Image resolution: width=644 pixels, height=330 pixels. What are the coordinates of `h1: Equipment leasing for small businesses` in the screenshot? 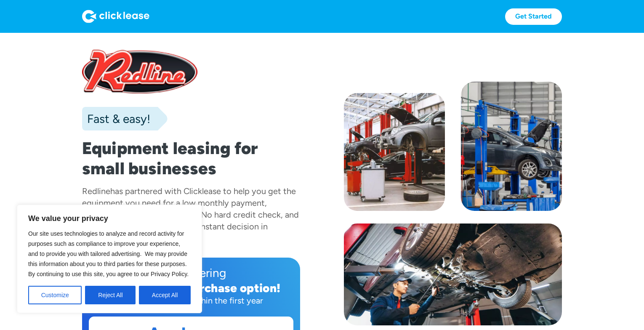 It's located at (191, 158).